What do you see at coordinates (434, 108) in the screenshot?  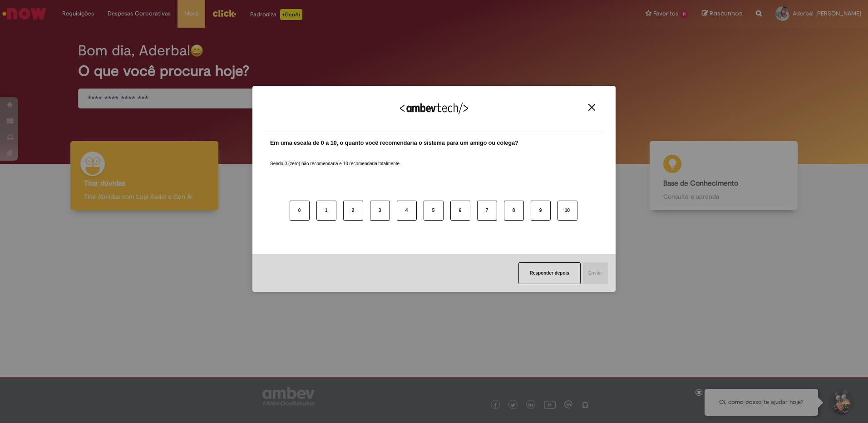 I see `img: Logo Ambevtech` at bounding box center [434, 108].